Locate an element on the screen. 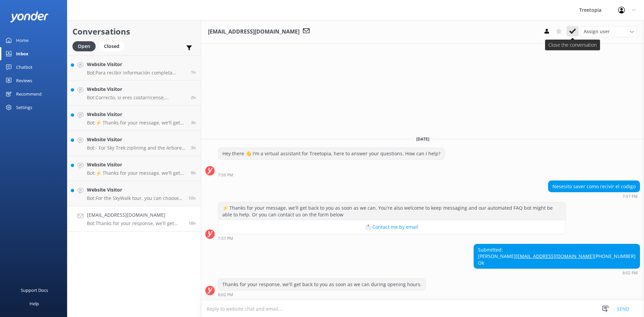 This screenshot has height=317, width=644. div: Thanks for your response, we'll get back to you as soon as we can during opening hours. is located at coordinates (322, 284).